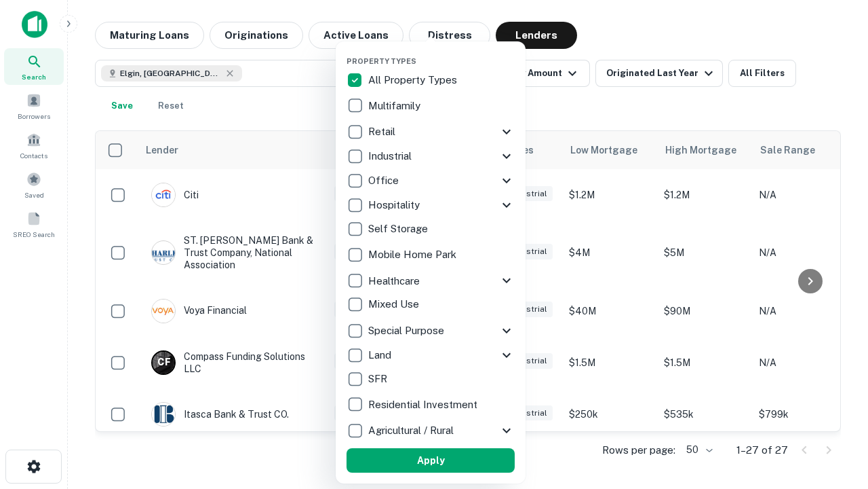 The height and width of the screenshot is (489, 868). What do you see at coordinates (395, 205) in the screenshot?
I see `p: Hospitality` at bounding box center [395, 205].